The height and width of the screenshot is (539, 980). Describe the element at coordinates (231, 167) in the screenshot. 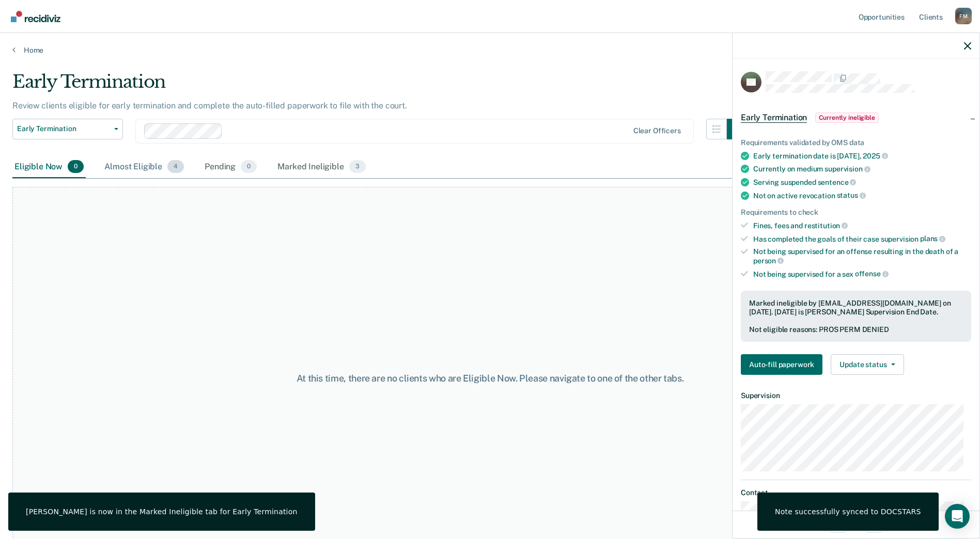

I see `div: Pending` at that location.